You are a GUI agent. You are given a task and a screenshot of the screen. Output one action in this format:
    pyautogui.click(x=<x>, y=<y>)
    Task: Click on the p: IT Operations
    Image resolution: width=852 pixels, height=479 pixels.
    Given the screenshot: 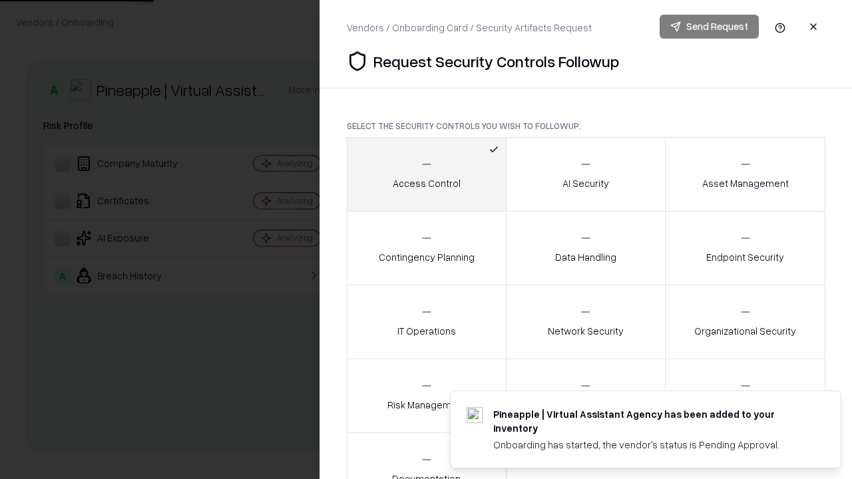 What is the action you would take?
    pyautogui.click(x=427, y=331)
    